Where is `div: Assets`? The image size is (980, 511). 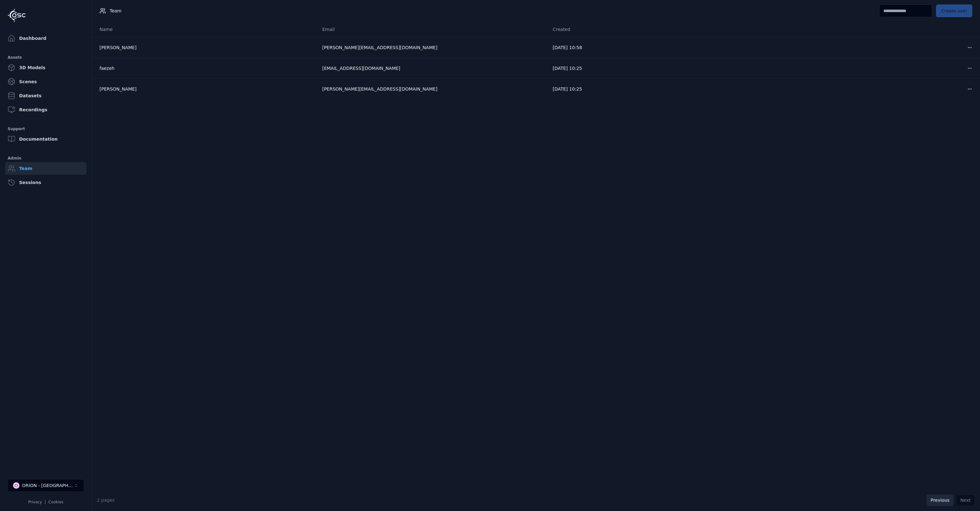 div: Assets is located at coordinates (46, 58).